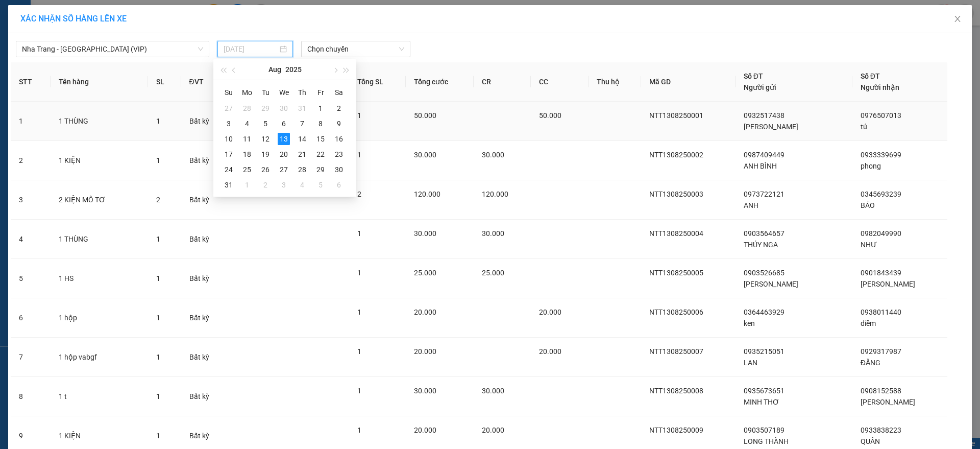 The width and height of the screenshot is (980, 449). What do you see at coordinates (881, 115) in the screenshot?
I see `span: 0976507013` at bounding box center [881, 115].